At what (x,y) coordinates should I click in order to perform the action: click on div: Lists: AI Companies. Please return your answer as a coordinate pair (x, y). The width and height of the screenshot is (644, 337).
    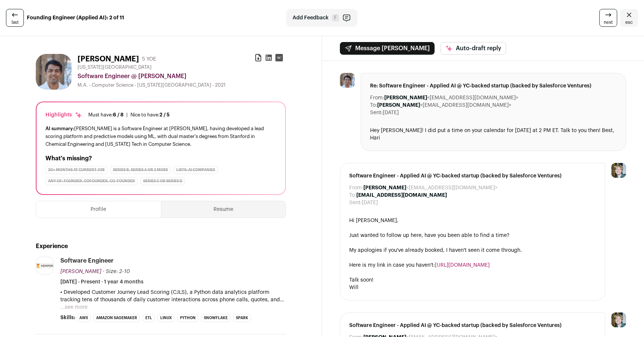
    Looking at the image, I should click on (195, 170).